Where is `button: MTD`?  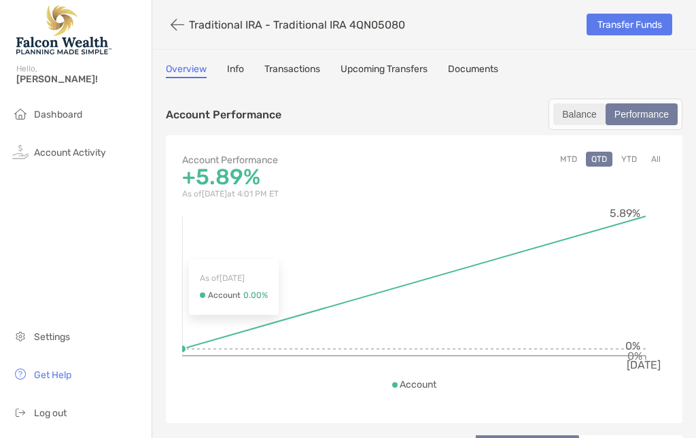 button: MTD is located at coordinates (569, 159).